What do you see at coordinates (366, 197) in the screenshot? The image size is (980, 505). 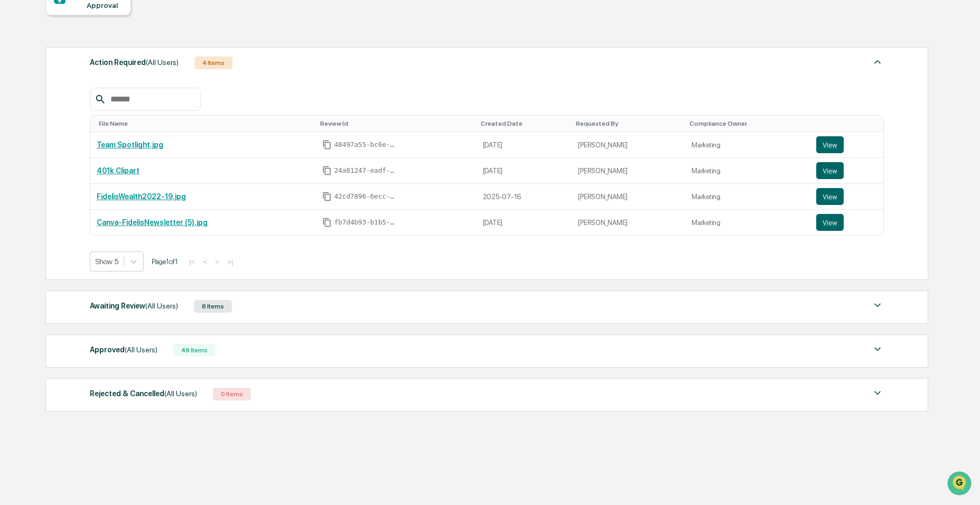 I see `span: 42cd7896-6ecc-4aec-8969-904c62f5187e` at bounding box center [366, 197].